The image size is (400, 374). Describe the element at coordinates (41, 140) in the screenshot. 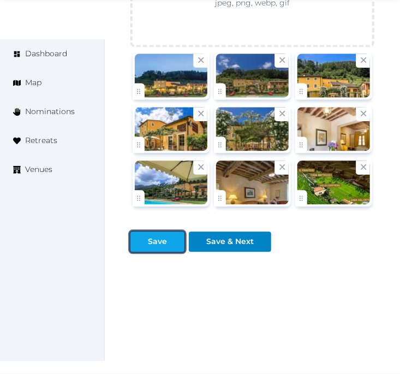

I see `span: Retreats` at that location.